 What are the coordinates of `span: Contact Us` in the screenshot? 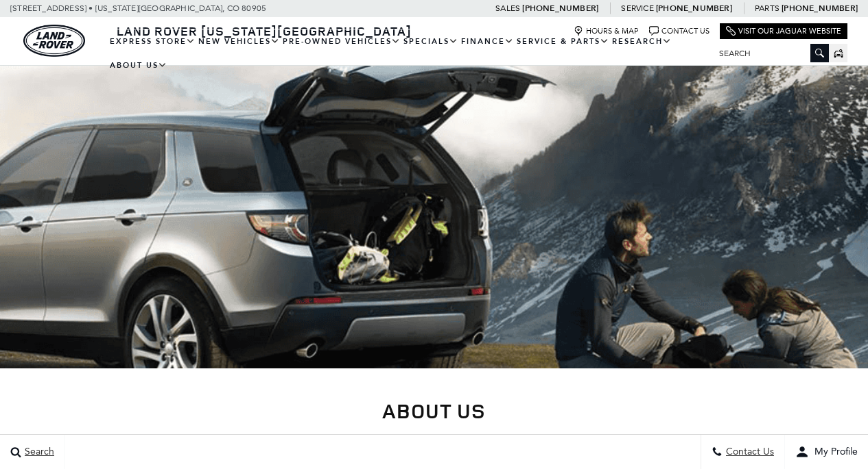 It's located at (748, 452).